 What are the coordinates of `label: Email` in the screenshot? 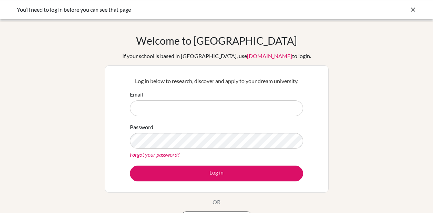 It's located at (136, 95).